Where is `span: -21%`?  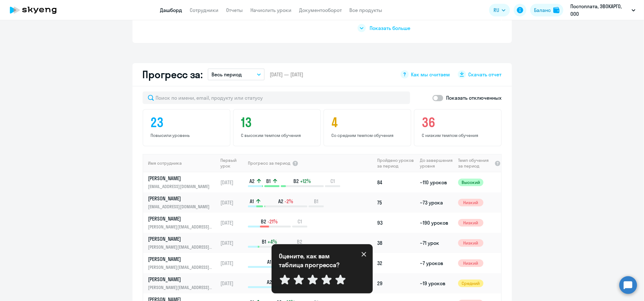 span: -21% is located at coordinates (273, 221).